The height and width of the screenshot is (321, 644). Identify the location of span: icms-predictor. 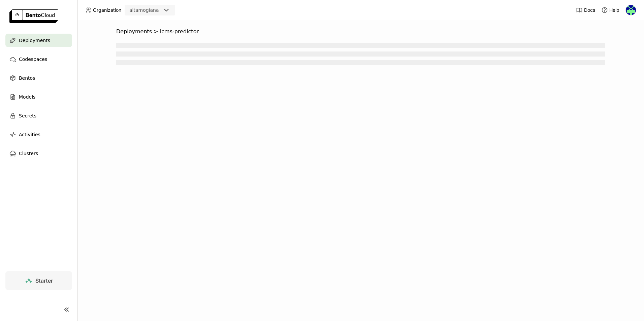
(179, 32).